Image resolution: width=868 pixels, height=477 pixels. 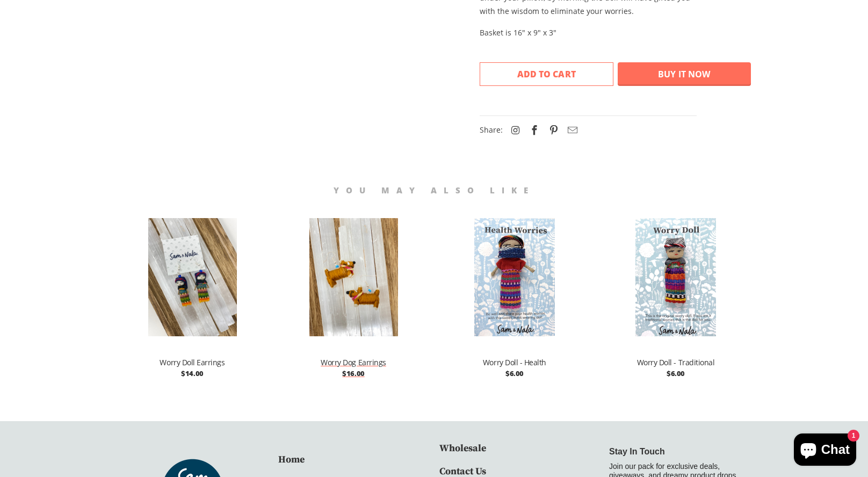 What do you see at coordinates (515, 301) in the screenshot?
I see `a: Worry Doll - Health Worry Doll - Health $6.00` at bounding box center [515, 301].